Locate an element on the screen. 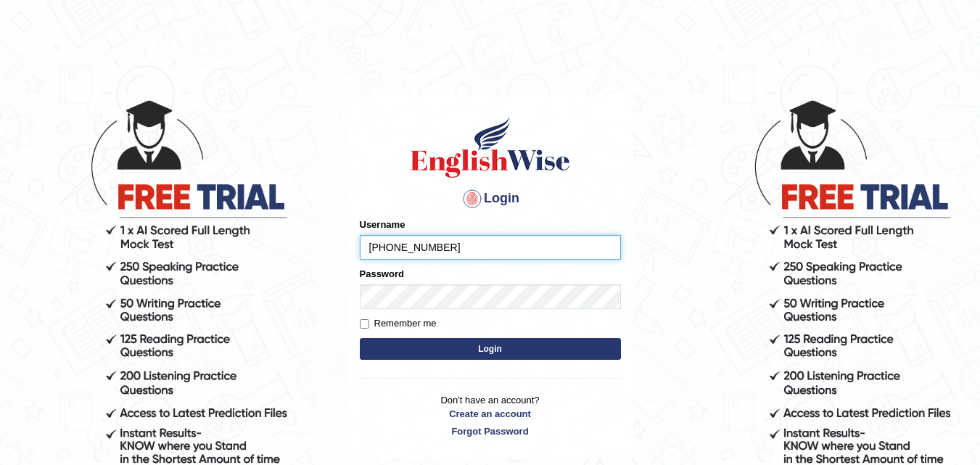 The width and height of the screenshot is (980, 465). p: Don't have an account? is located at coordinates (490, 416).